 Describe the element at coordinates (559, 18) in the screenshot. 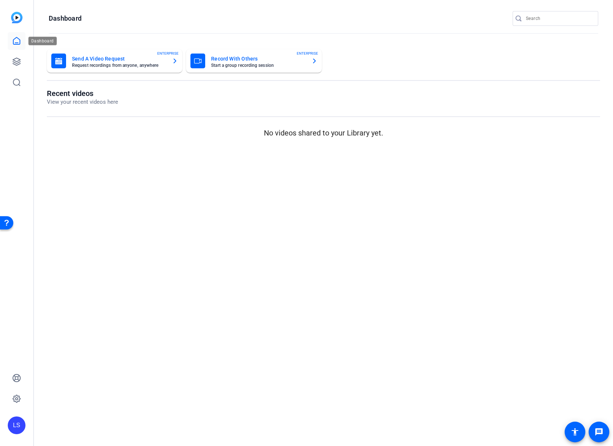

I see `input: Search` at that location.